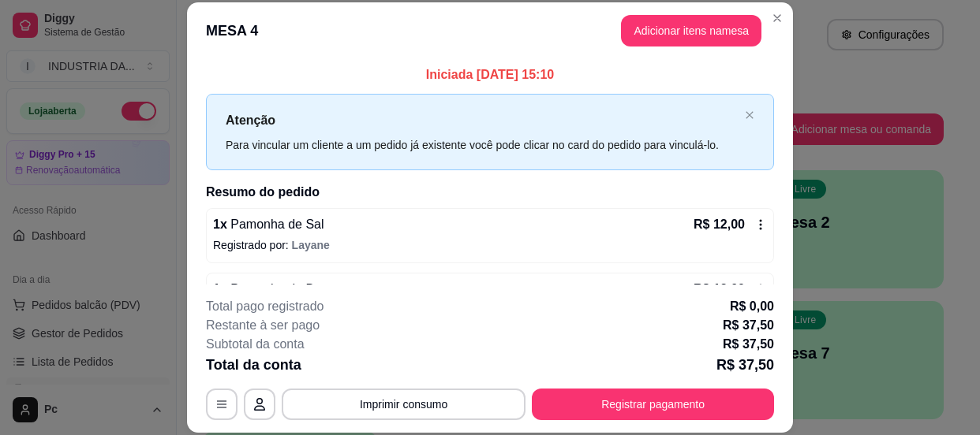 The width and height of the screenshot is (980, 435). What do you see at coordinates (255, 345) in the screenshot?
I see `p: Subtotal da conta` at bounding box center [255, 345].